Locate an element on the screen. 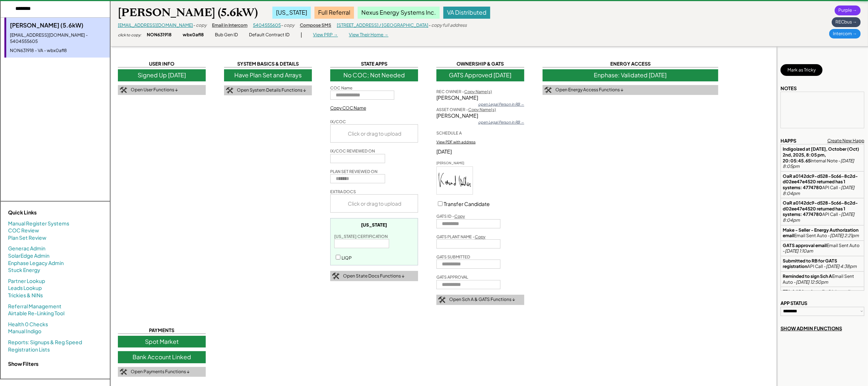 This screenshot has width=868, height=386. div: Email in Intercom is located at coordinates (230, 26).